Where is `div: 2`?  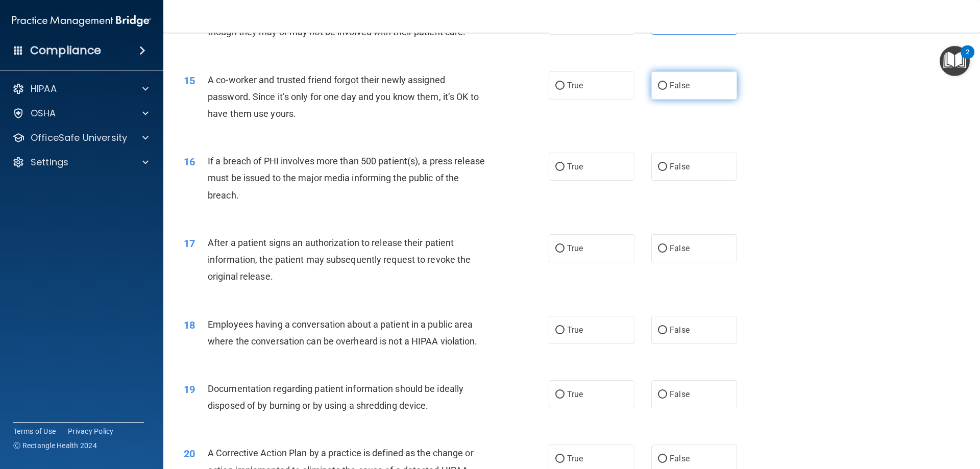
div: 2 is located at coordinates (967, 59).